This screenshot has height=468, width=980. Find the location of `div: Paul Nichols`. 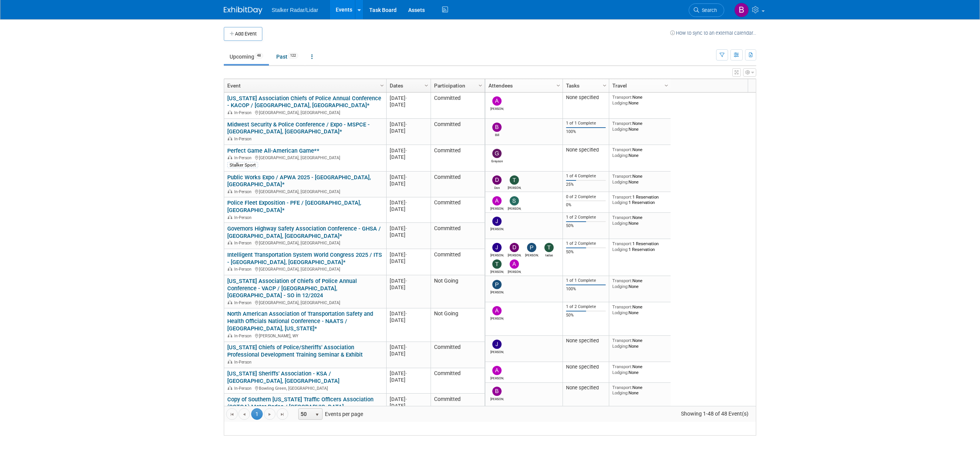

div: Paul Nichols is located at coordinates (532, 254).